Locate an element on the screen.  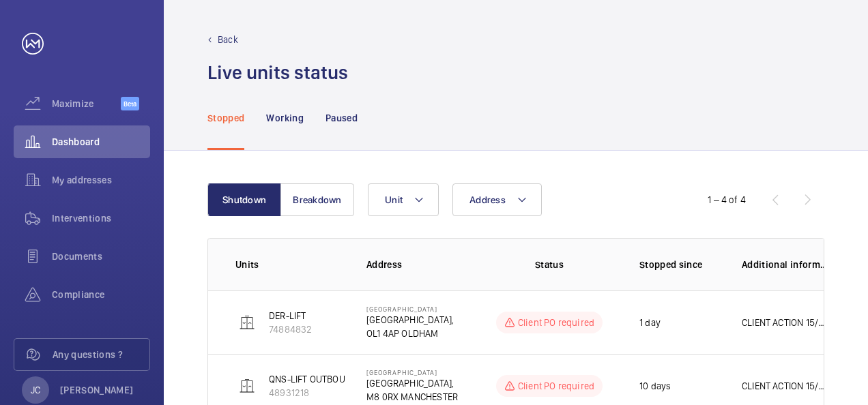
p: Additional information is located at coordinates (785, 265).